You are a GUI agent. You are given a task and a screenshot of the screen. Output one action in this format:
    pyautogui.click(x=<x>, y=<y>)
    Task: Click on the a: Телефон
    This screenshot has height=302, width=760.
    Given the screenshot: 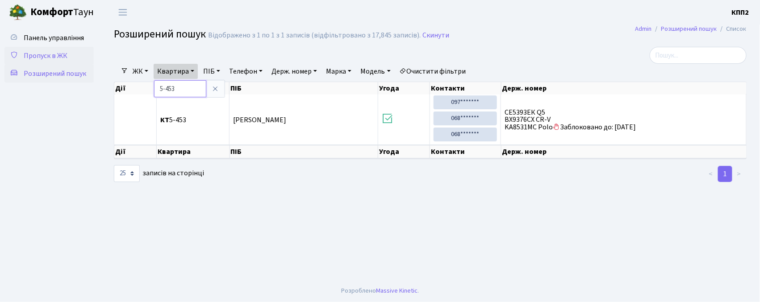 What is the action you would take?
    pyautogui.click(x=245, y=71)
    